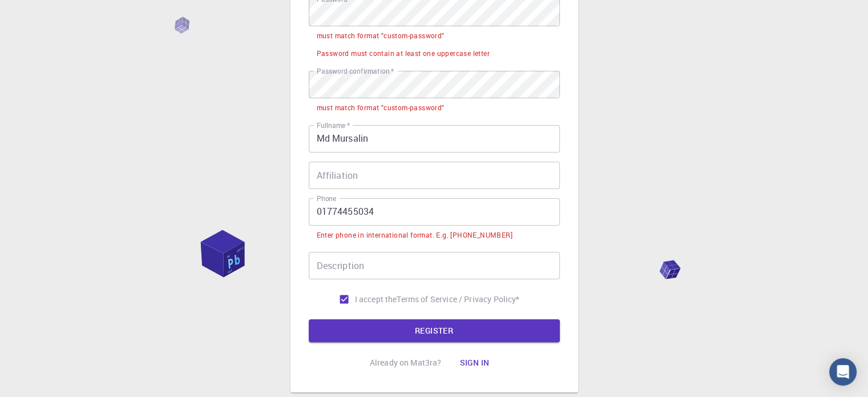 This screenshot has height=397, width=868. What do you see at coordinates (843, 372) in the screenshot?
I see `div: Open Intercom Messenger` at bounding box center [843, 372].